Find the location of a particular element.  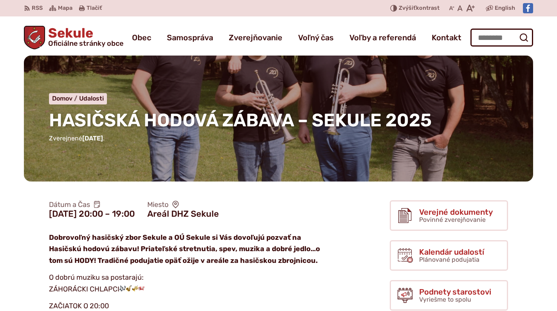

span: Domov is located at coordinates (62, 98).